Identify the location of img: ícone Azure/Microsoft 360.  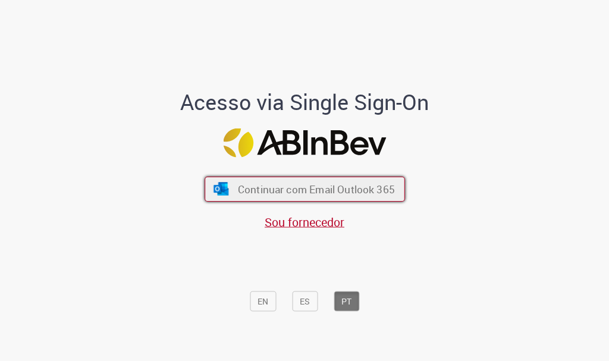
(220, 189).